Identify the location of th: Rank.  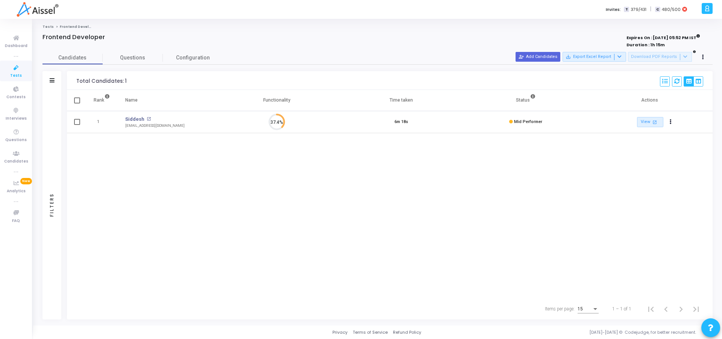
(102, 100).